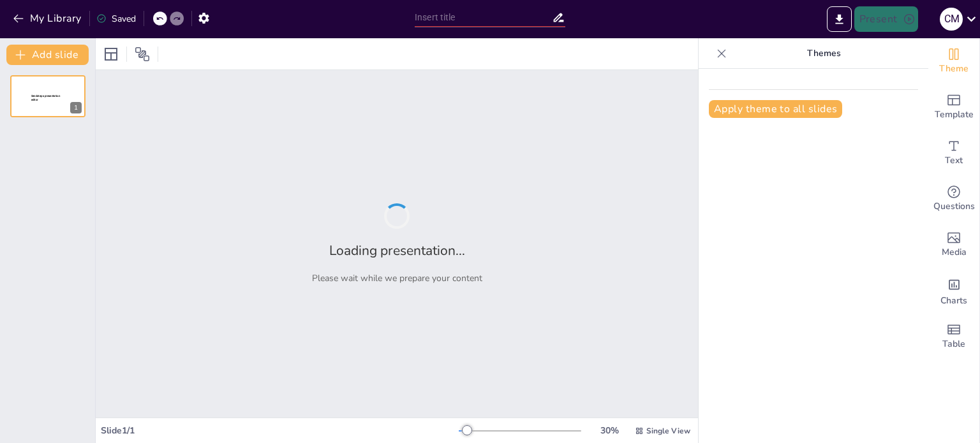  What do you see at coordinates (668, 431) in the screenshot?
I see `span: Single View` at bounding box center [668, 431].